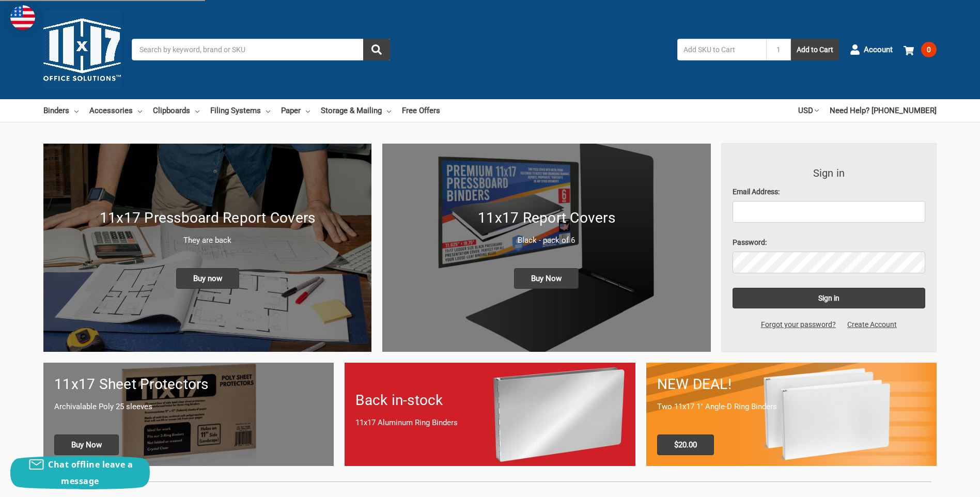 The image size is (980, 497). Describe the element at coordinates (872, 324) in the screenshot. I see `a: Create Account` at that location.